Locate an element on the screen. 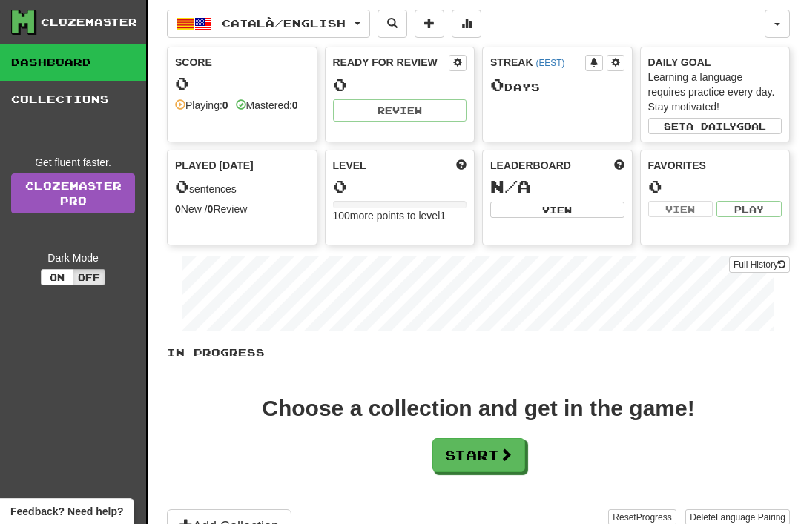 The width and height of the screenshot is (801, 524). span: N/A is located at coordinates (510, 186).